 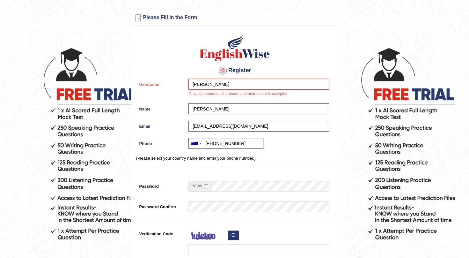 I want to click on label: Email, so click(x=161, y=125).